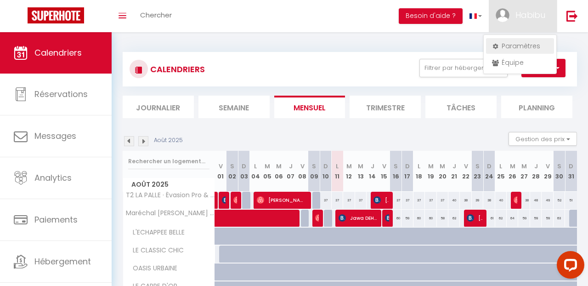  I want to click on th: 31, so click(571, 171).